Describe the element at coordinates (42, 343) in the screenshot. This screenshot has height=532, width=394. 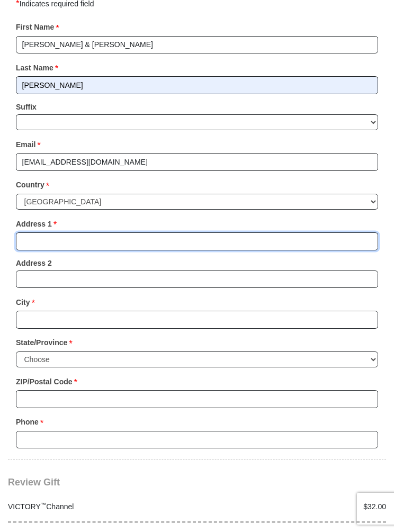
I see `strong: State/Province` at that location.